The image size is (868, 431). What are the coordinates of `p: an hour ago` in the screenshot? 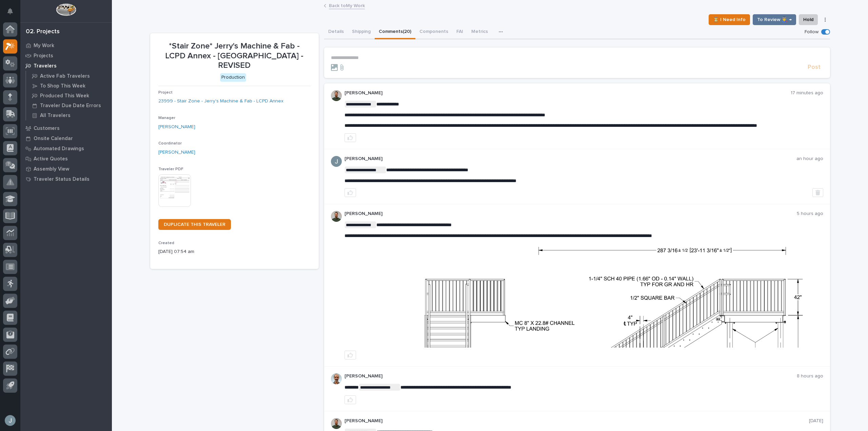 It's located at (809, 159).